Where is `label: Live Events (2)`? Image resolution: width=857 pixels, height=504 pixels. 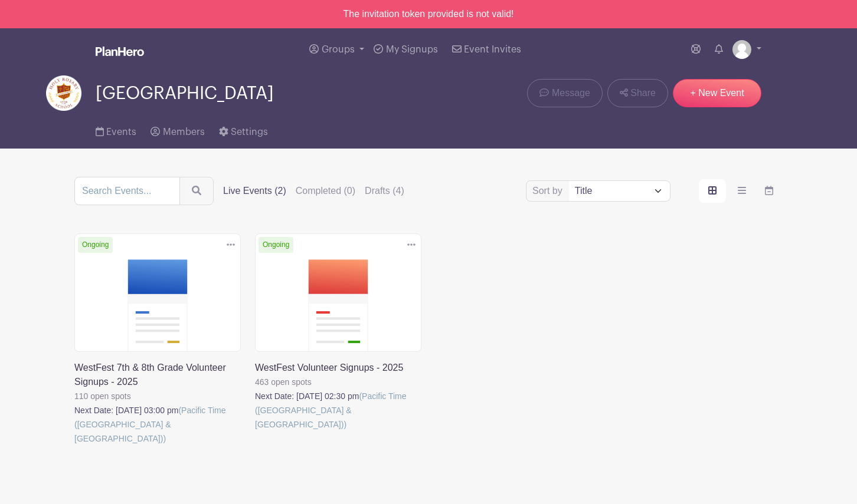 label: Live Events (2) is located at coordinates (255, 191).